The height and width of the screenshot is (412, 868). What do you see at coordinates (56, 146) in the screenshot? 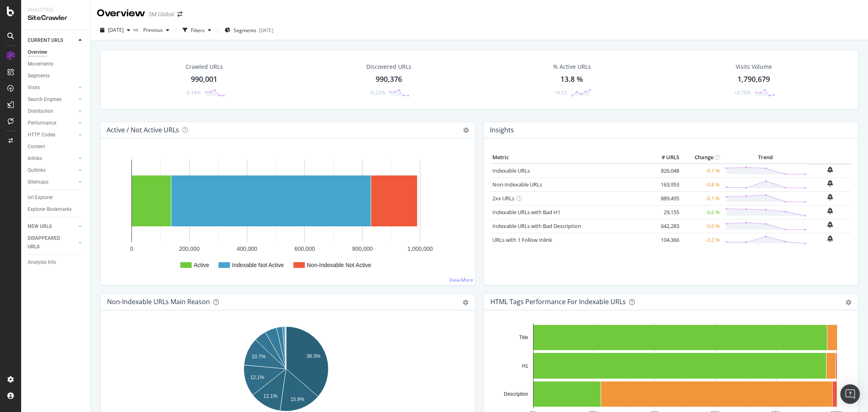
I see `a: Content` at bounding box center [56, 146].